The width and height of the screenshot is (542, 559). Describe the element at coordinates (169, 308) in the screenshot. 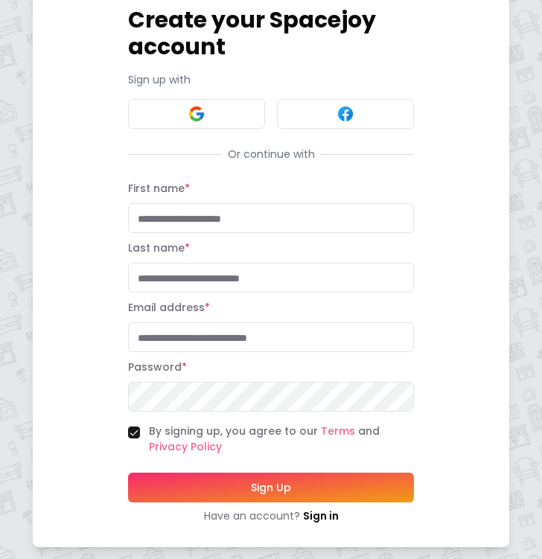

I see `label: Email address` at that location.